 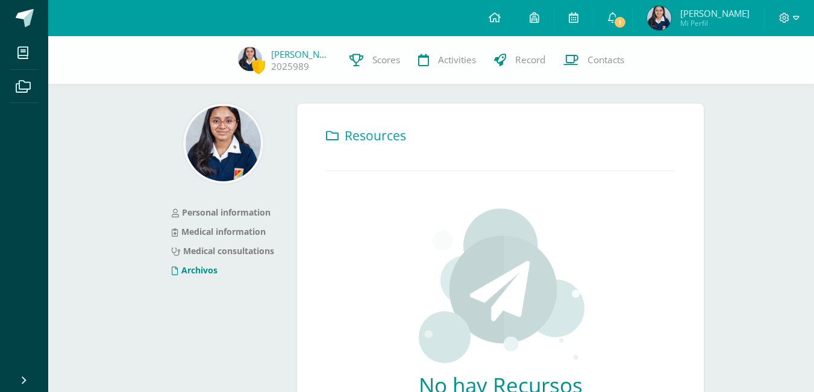 What do you see at coordinates (221, 212) in the screenshot?
I see `a: Personal information` at bounding box center [221, 212].